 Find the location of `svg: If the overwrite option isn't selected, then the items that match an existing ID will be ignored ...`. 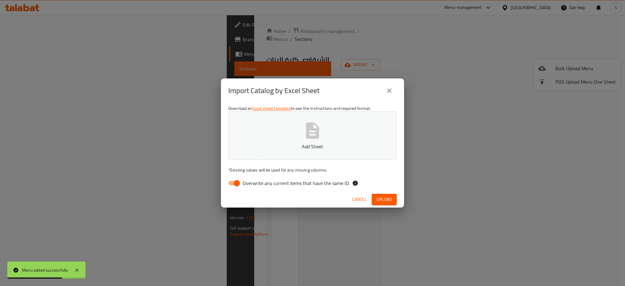

svg: If the overwrite option isn't selected, then the items that match an existing ID will be ignored ... is located at coordinates (355, 183).